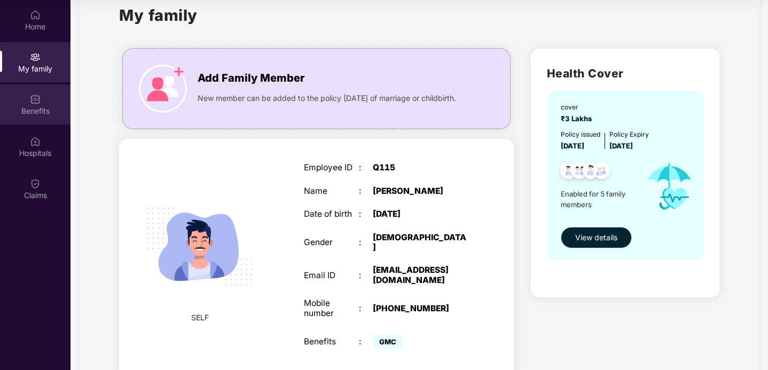 The height and width of the screenshot is (370, 768). I want to click on span: View details, so click(596, 238).